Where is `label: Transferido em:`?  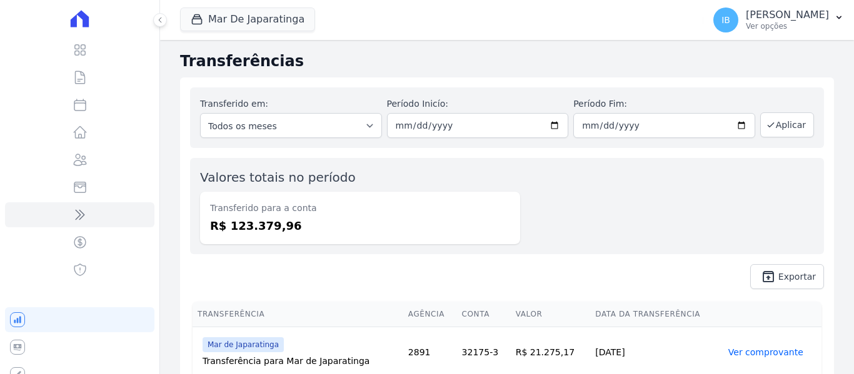
label: Transferido em: is located at coordinates (234, 104).